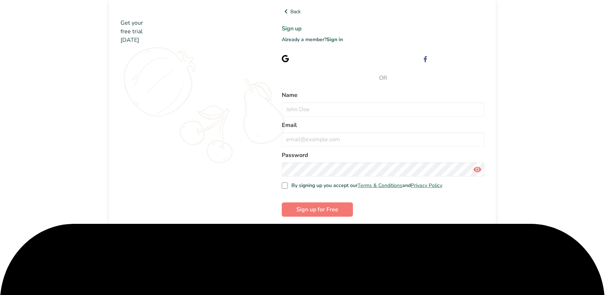 The width and height of the screenshot is (605, 295). Describe the element at coordinates (383, 11) in the screenshot. I see `a: Back` at that location.